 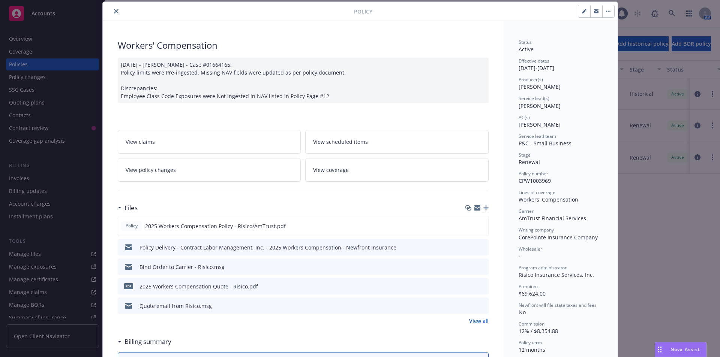 What do you see at coordinates (534, 61) in the screenshot?
I see `span: Effective dates` at bounding box center [534, 61].